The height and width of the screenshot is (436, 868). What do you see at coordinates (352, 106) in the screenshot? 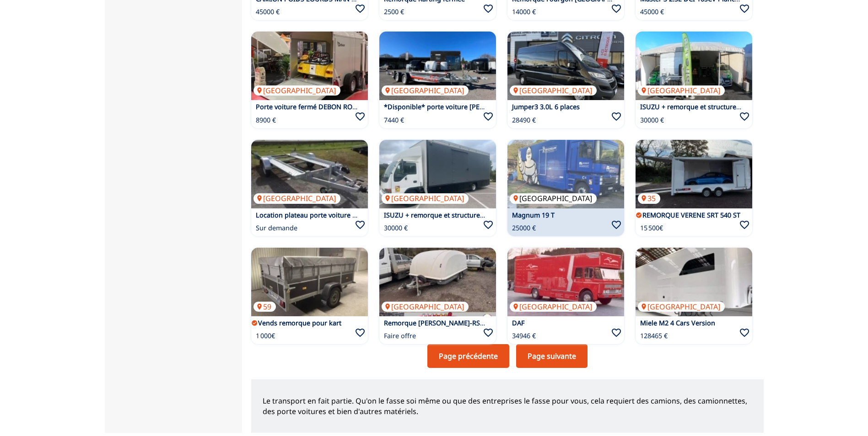
I see `a: Porte voiture fermé DEBON ROADSTER 700 idéal petites autos` at bounding box center [352, 106].